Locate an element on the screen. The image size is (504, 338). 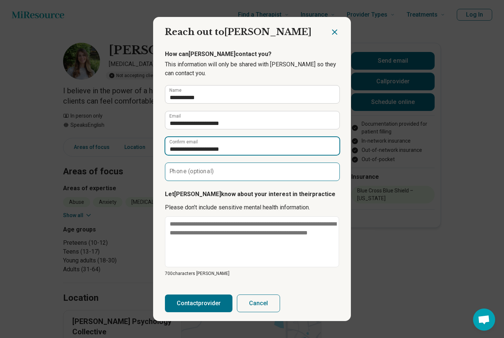
button: Contactprovider is located at coordinates (198, 304).